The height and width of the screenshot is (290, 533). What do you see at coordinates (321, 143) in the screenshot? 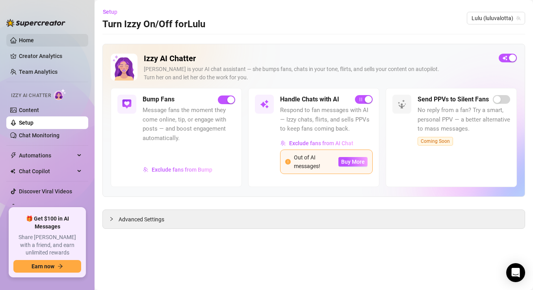
I see `span: Exclude fans from AI Chat` at bounding box center [321, 143].